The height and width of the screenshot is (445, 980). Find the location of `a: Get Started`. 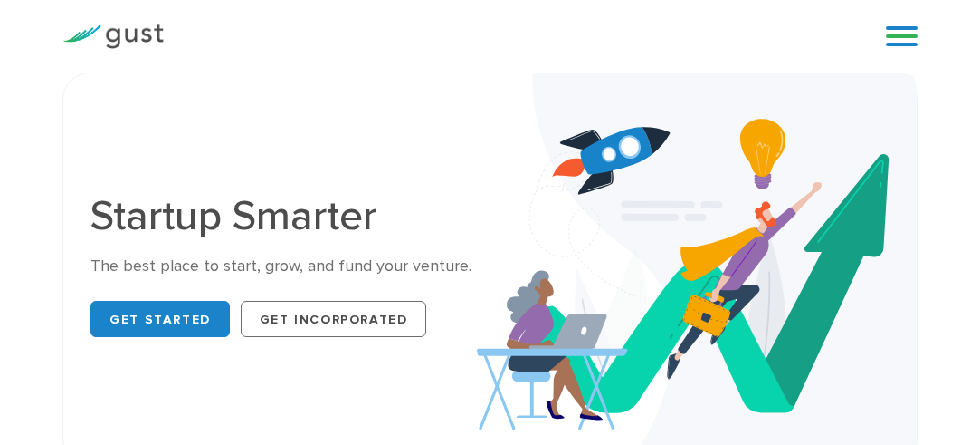

a: Get Started is located at coordinates (161, 319).